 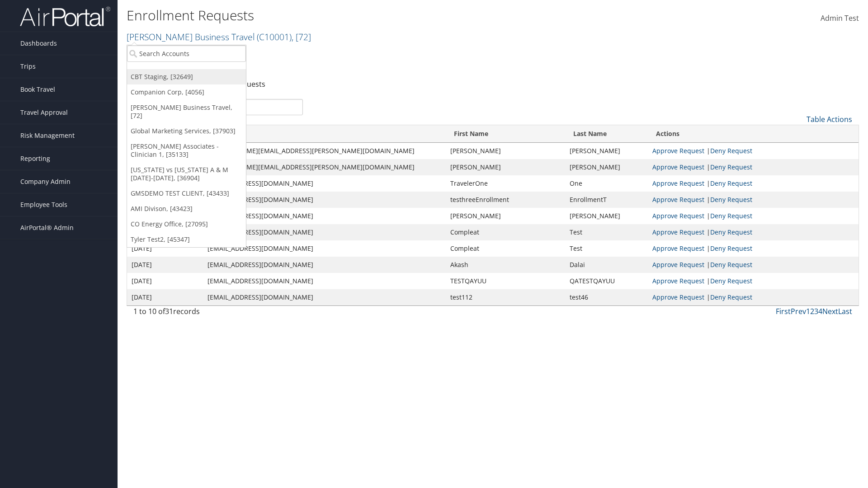 What do you see at coordinates (505, 183) in the screenshot?
I see `td: TravelerOne` at bounding box center [505, 183].